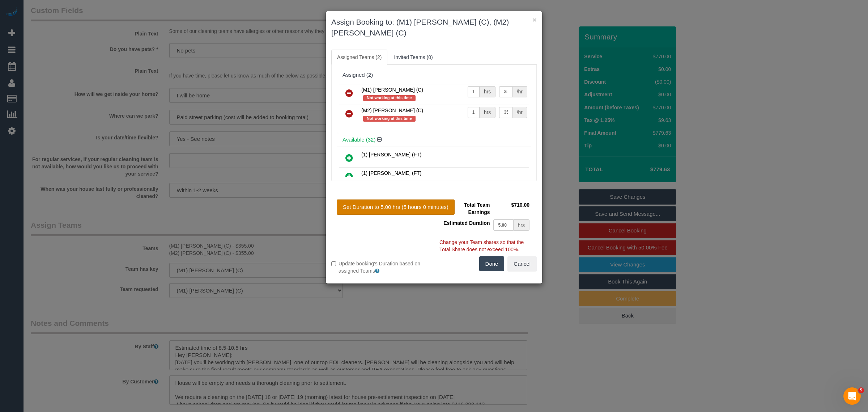 This screenshot has width=868, height=412. Describe the element at coordinates (512, 209) in the screenshot. I see `td: $710.00` at that location.